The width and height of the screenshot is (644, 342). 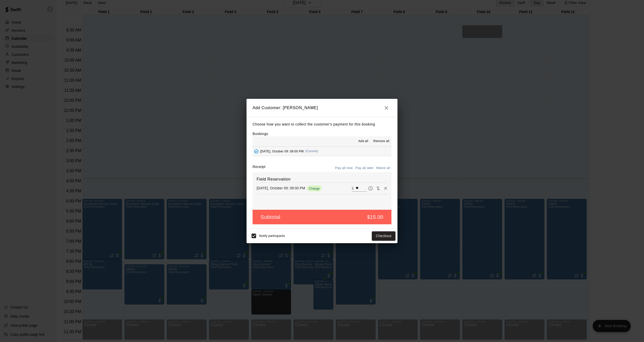 I want to click on h6: Field Reservation, so click(x=322, y=179).